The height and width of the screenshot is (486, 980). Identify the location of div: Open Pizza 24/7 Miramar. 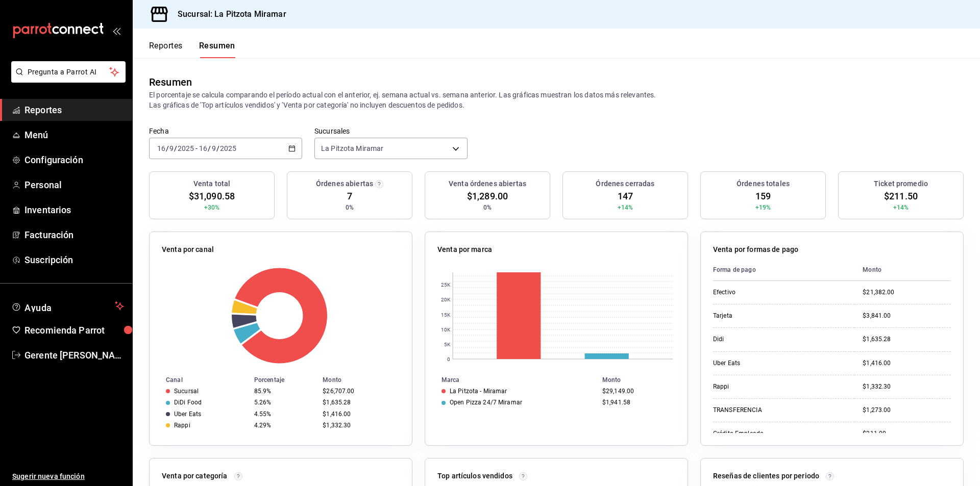
(486, 403).